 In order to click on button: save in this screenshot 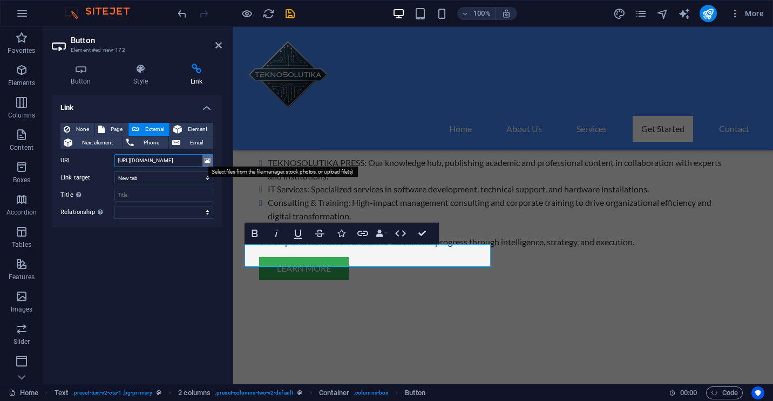, I will do `click(290, 13)`.